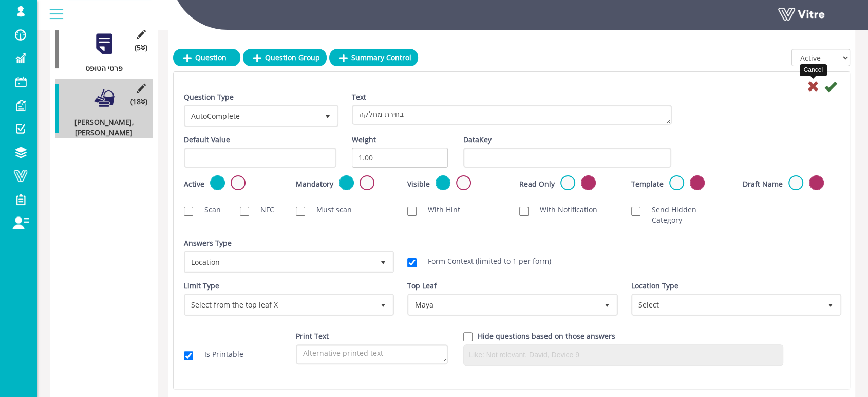 The height and width of the screenshot is (397, 868). What do you see at coordinates (655, 286) in the screenshot?
I see `label: Location Type` at bounding box center [655, 286].